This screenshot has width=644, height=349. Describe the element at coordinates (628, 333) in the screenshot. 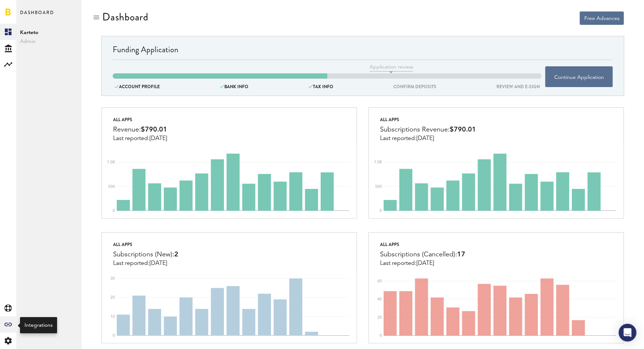

I see `div: Open Intercom Messenger` at that location.